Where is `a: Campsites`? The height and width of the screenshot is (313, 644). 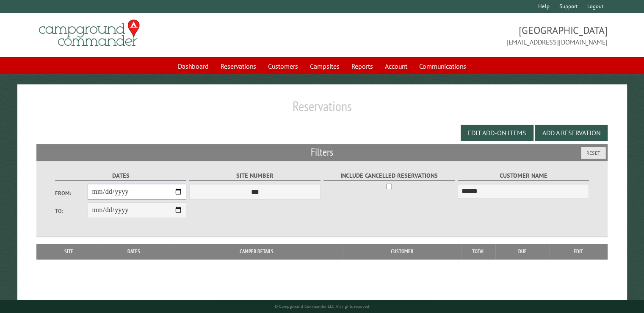 a: Campsites is located at coordinates (325, 66).